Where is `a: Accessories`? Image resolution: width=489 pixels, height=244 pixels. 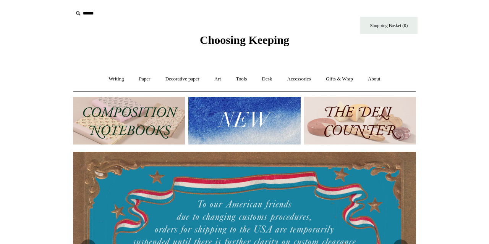
a: Accessories is located at coordinates (299, 79).